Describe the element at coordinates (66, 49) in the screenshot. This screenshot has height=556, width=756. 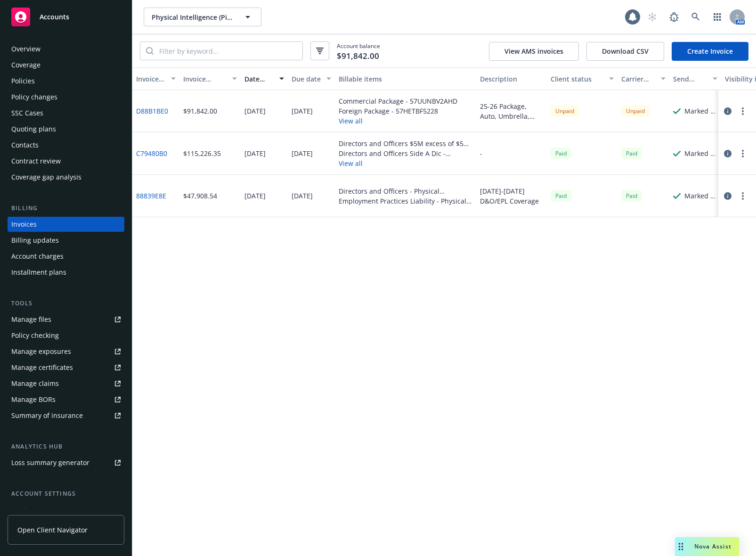
I see `a: Overview` at that location.